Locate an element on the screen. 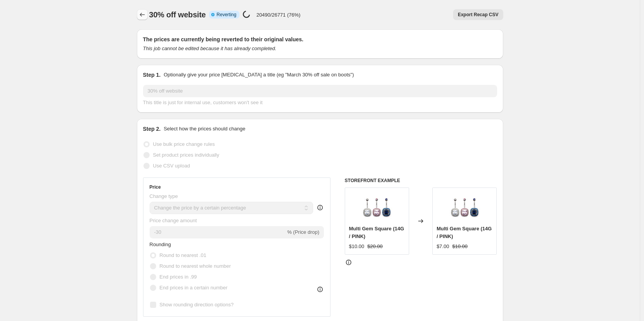 The height and width of the screenshot is (321, 644). span: 30% off website is located at coordinates (177, 14).